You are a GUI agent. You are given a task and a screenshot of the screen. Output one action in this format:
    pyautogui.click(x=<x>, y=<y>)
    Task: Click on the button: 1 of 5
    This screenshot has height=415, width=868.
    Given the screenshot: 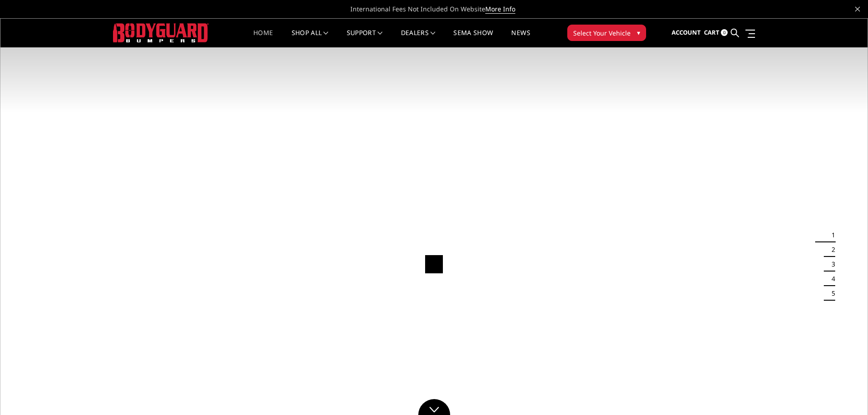 What is the action you would take?
    pyautogui.click(x=831, y=235)
    